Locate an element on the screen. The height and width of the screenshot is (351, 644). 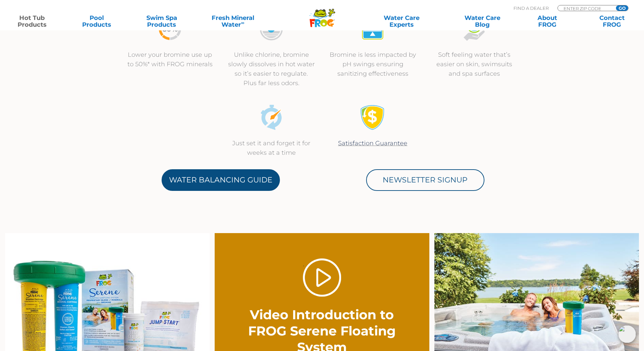
p: Just set it and forget it for weeks at a time is located at coordinates (272, 148).